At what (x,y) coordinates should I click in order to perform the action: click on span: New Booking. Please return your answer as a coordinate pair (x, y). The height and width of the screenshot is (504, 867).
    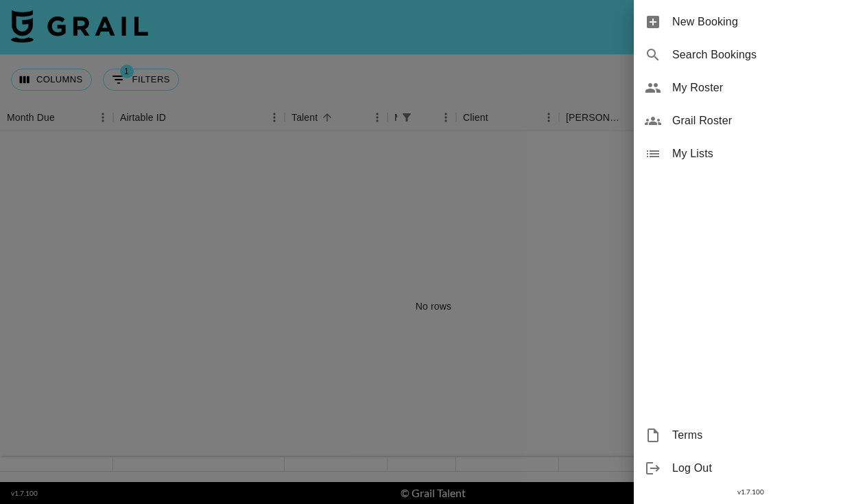
    Looking at the image, I should click on (764, 22).